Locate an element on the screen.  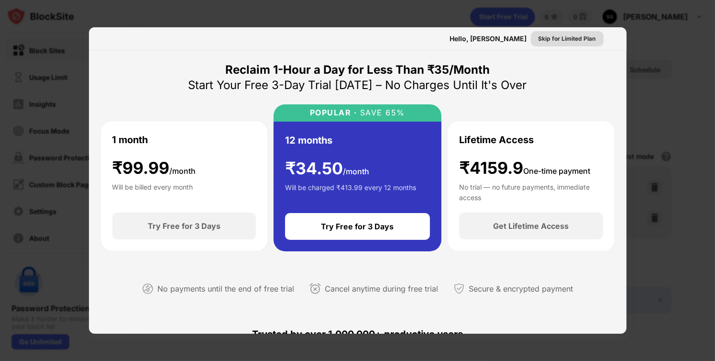
div: ₹ 34.50 is located at coordinates (327, 168).